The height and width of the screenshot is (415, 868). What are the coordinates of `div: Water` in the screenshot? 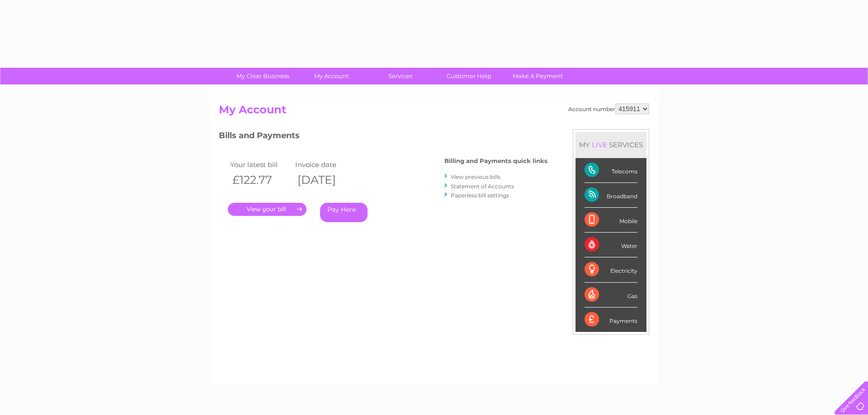 It's located at (611, 245).